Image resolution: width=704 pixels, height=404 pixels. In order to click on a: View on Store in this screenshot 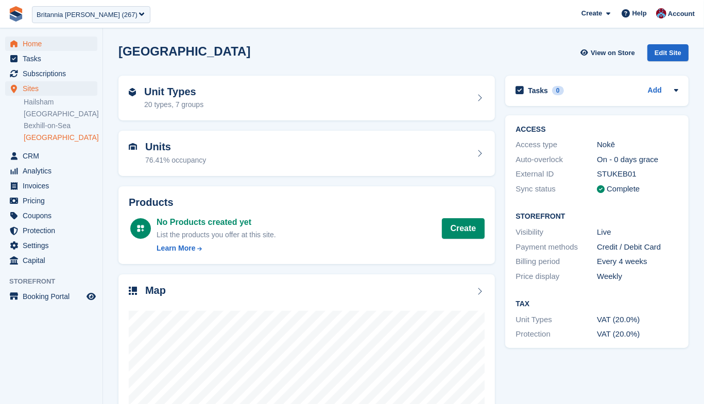, I will do `click(609, 53)`.